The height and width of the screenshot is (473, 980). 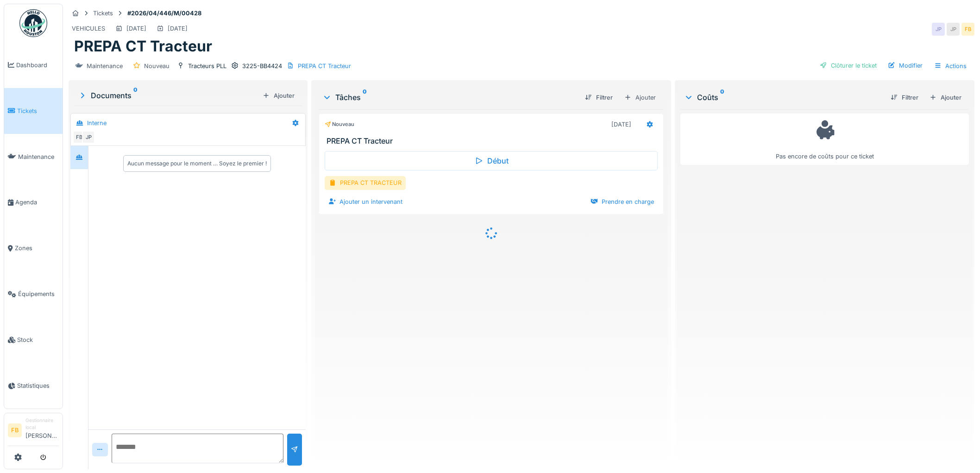 What do you see at coordinates (33, 65) in the screenshot?
I see `a: Dashboard` at bounding box center [33, 65].